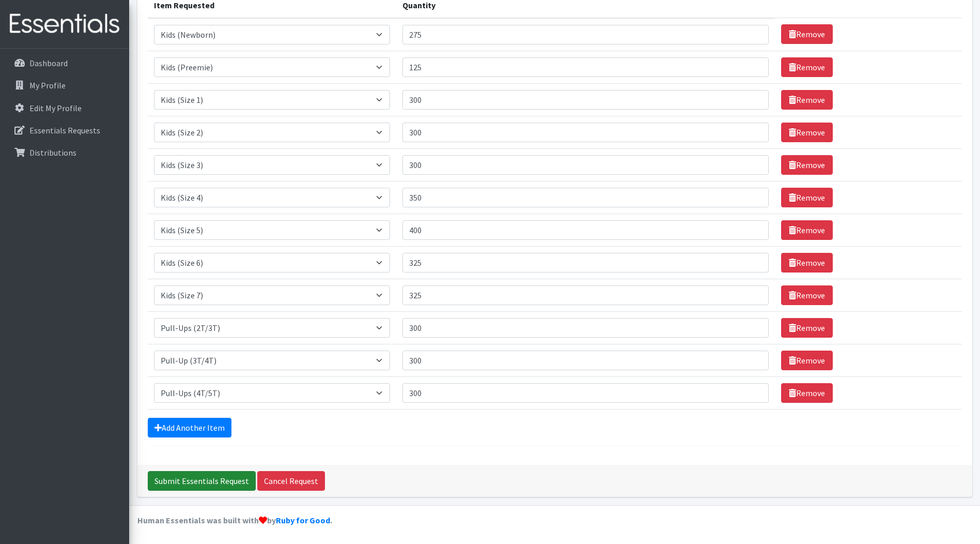 The width and height of the screenshot is (980, 544). I want to click on p: Essentials Requests, so click(65, 130).